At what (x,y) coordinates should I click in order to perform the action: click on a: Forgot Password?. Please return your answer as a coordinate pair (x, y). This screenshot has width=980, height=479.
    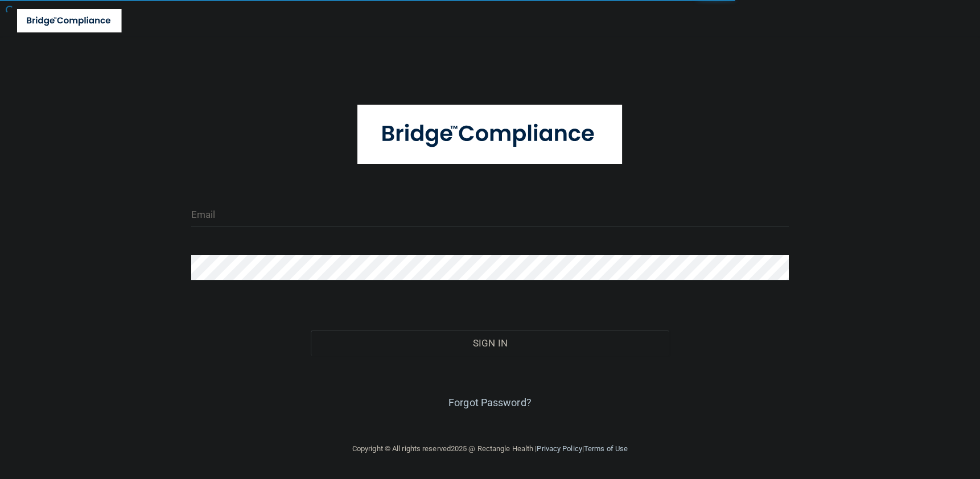
    Looking at the image, I should click on (490, 402).